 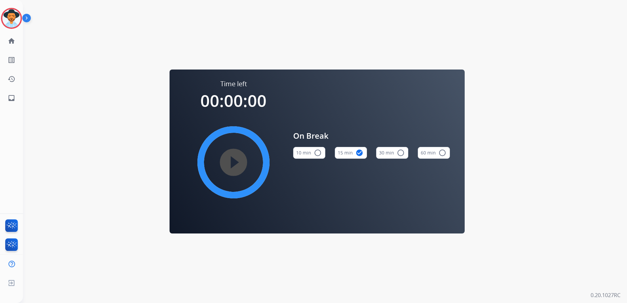 What do you see at coordinates (11, 98) in the screenshot?
I see `mat-icon: inbox` at bounding box center [11, 98].